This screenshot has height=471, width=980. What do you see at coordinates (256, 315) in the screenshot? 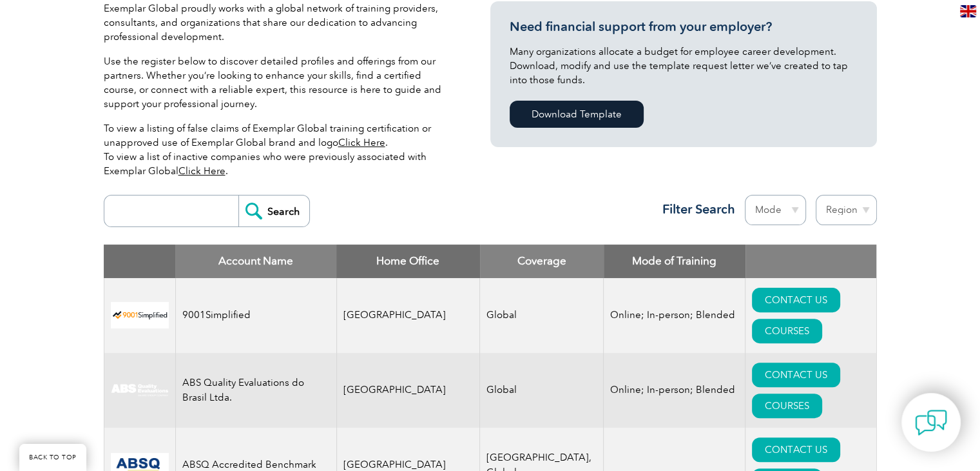
I see `td: 9001Simplified` at bounding box center [256, 315].